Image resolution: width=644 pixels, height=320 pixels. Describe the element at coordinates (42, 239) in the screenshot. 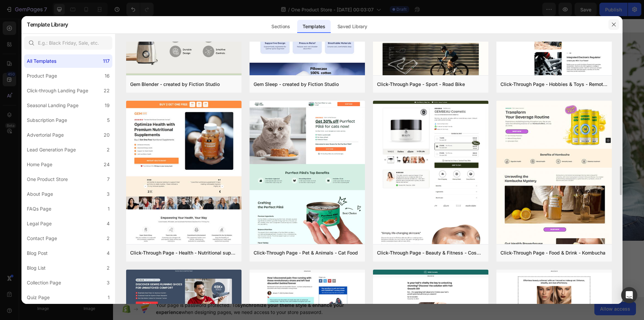

I see `div: Contact Page` at that location.